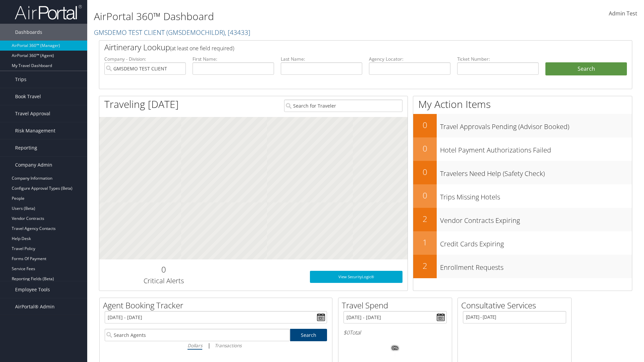 This screenshot has height=362, width=644. Describe the element at coordinates (395, 332) in the screenshot. I see `h6: Total` at that location.